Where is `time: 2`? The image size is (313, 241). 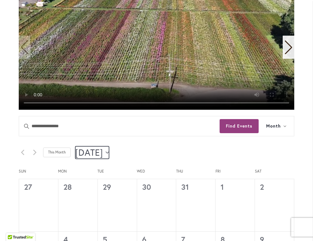
time: 2 is located at coordinates (262, 187).